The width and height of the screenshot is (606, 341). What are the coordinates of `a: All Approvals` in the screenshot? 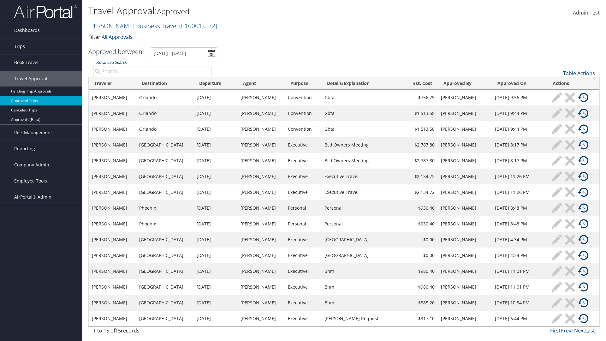 It's located at (117, 37).